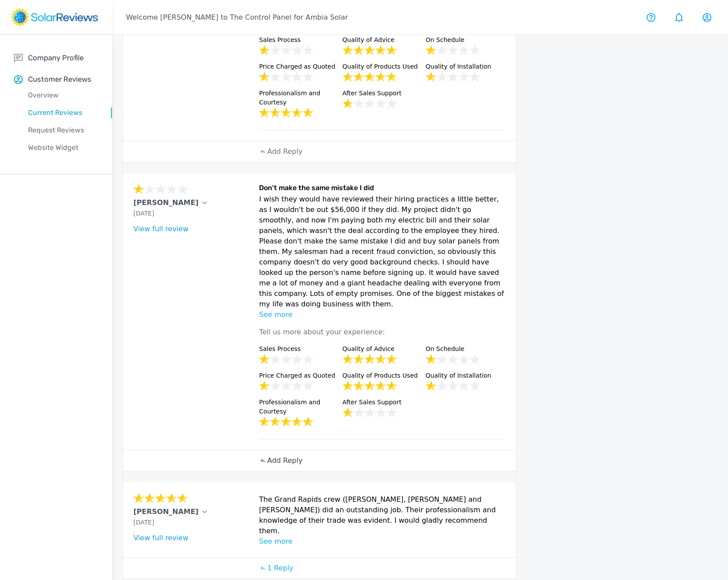  Describe the element at coordinates (382, 332) in the screenshot. I see `p: Tell us more about your experience:` at that location.